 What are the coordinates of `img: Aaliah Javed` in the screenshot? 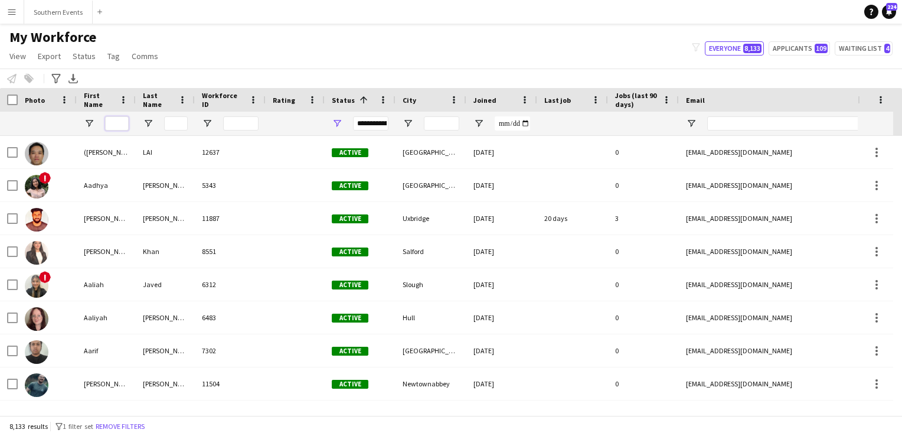 It's located at (37, 286).